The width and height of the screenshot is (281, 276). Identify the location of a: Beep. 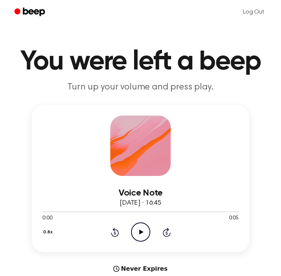
(30, 12).